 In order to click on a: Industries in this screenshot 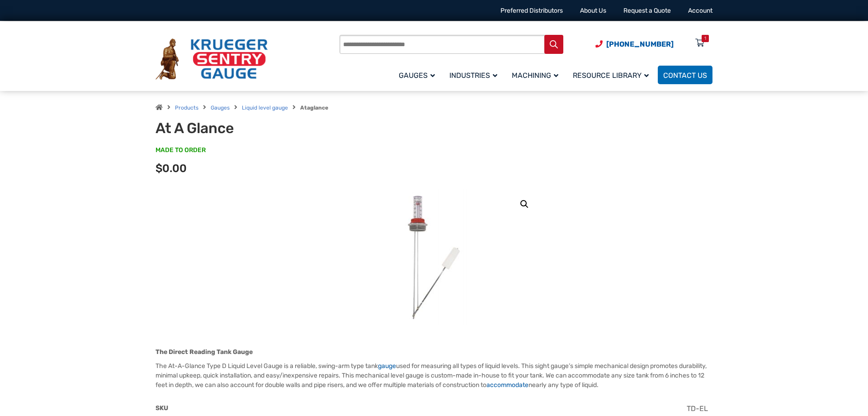, I will do `click(475, 75)`.